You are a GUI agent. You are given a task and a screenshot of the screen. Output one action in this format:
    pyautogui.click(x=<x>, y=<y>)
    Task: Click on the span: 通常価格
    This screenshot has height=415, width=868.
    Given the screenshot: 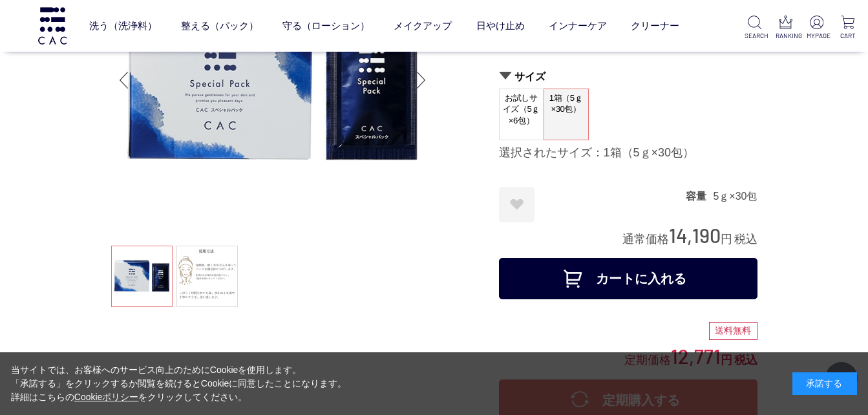 What is the action you would take?
    pyautogui.click(x=646, y=239)
    